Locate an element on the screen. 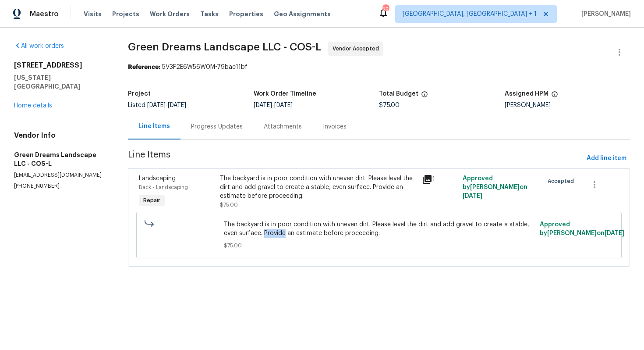 This screenshot has width=644, height=350. div: 1 is located at coordinates (440, 179).